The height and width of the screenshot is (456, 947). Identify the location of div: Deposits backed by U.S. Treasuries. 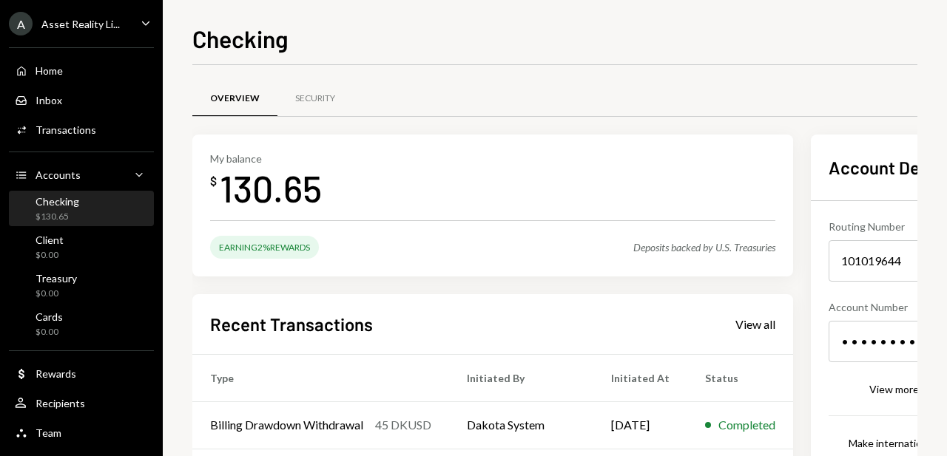
(704, 247).